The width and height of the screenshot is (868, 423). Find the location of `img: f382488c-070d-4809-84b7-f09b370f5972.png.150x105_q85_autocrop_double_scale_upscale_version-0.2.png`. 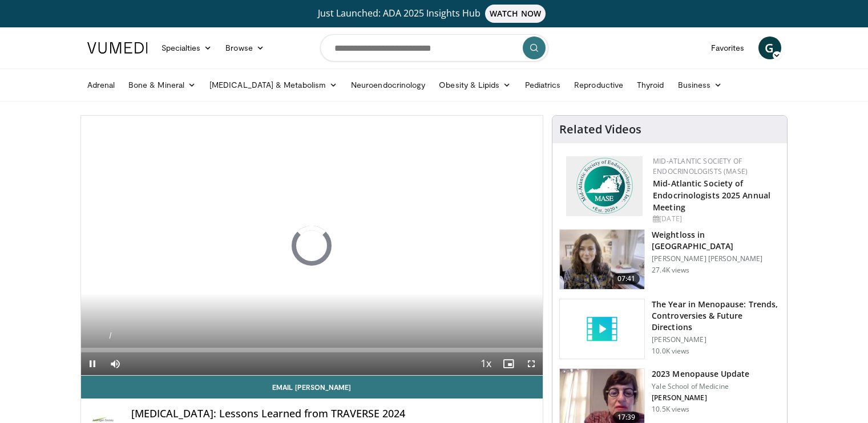

img: f382488c-070d-4809-84b7-f09b370f5972.png.150x105_q85_autocrop_double_scale_upscale_version-0.2.png is located at coordinates (605, 186).